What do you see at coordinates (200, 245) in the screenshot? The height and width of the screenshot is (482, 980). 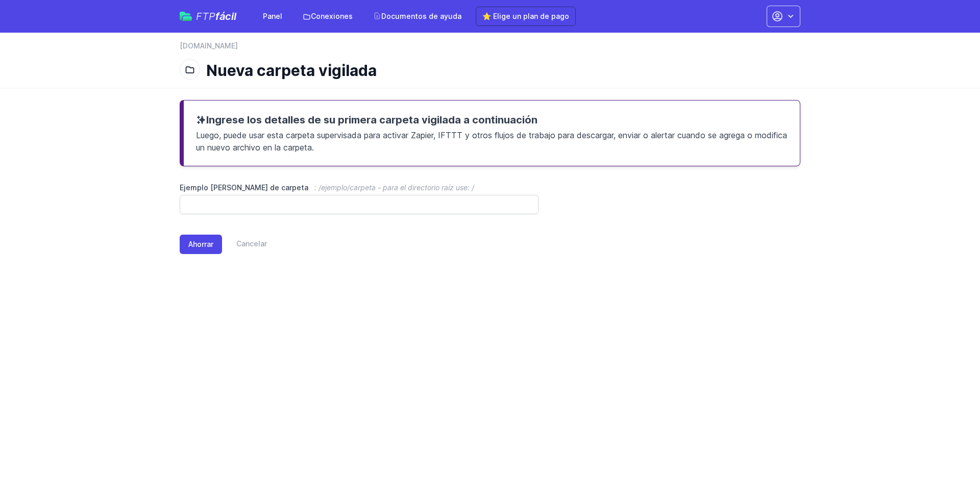 I see `button: Ahorrar` at bounding box center [200, 245].